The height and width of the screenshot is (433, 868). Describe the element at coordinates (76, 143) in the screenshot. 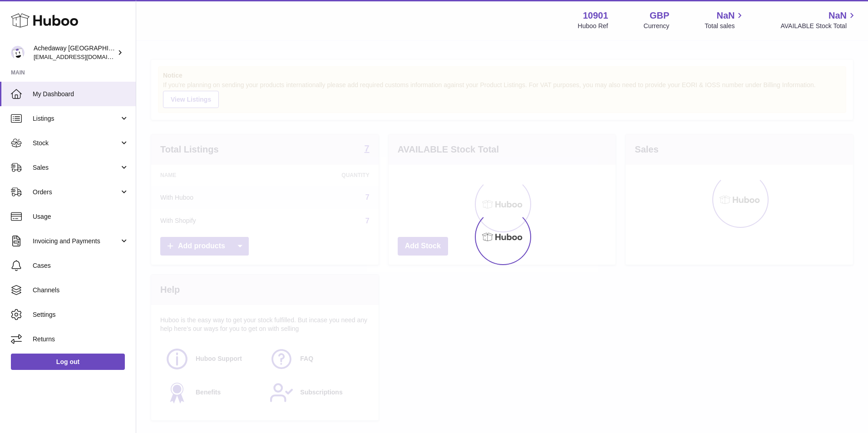

I see `span: Stock` at that location.